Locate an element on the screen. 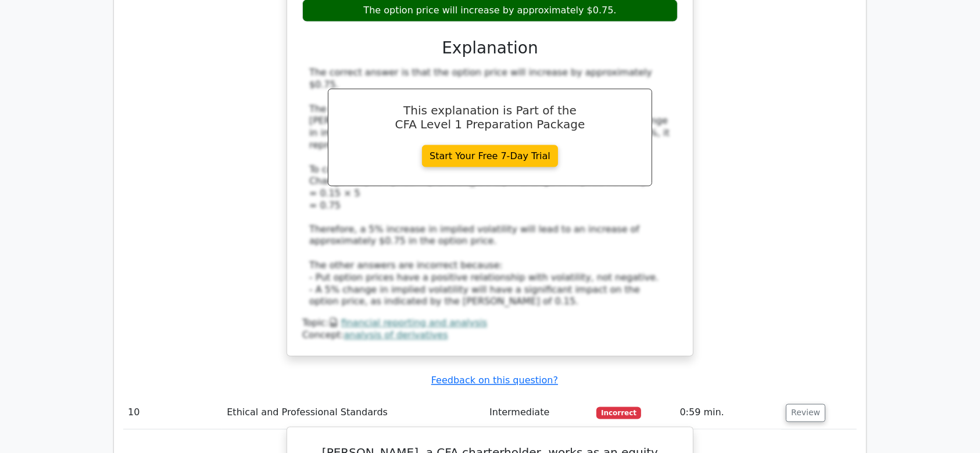  td: Ethical and Professional Standards is located at coordinates (353, 413).